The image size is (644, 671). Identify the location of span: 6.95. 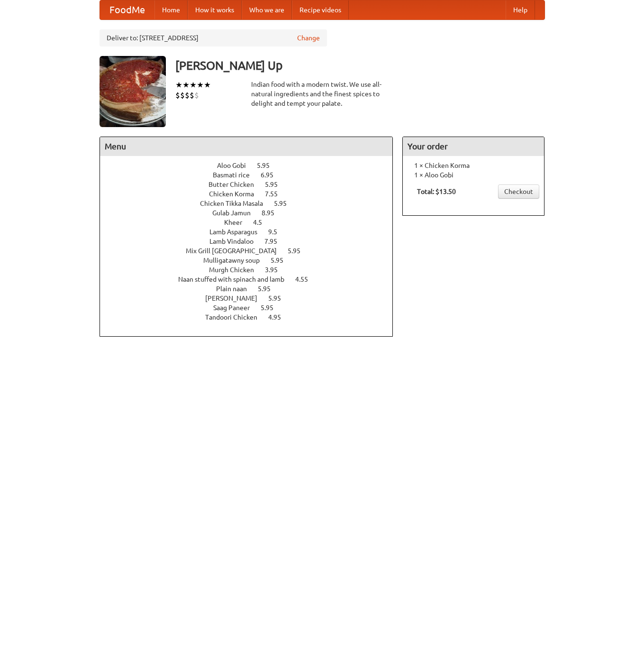
(272, 175).